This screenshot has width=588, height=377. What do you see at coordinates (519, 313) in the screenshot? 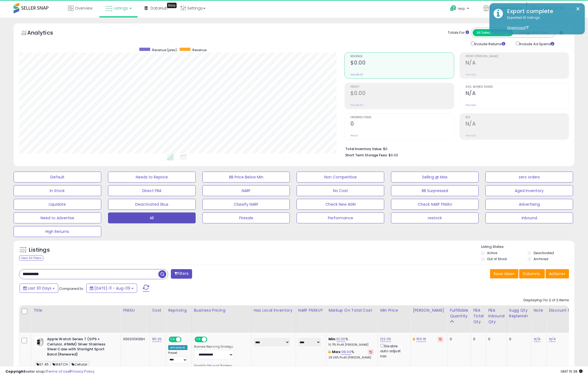
I see `div: Sugg Qty Replenish` at bounding box center [519, 313].